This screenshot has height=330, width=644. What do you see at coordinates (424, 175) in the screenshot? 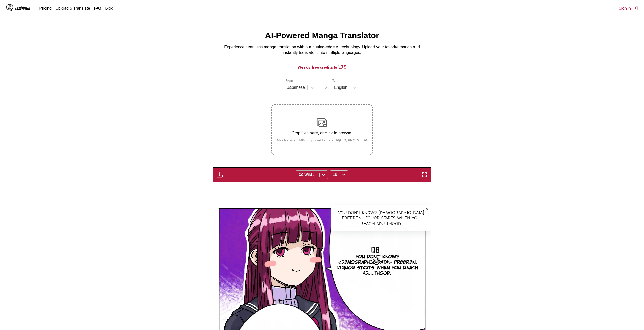
I see `img: Enter fullscreen` at bounding box center [424, 175].